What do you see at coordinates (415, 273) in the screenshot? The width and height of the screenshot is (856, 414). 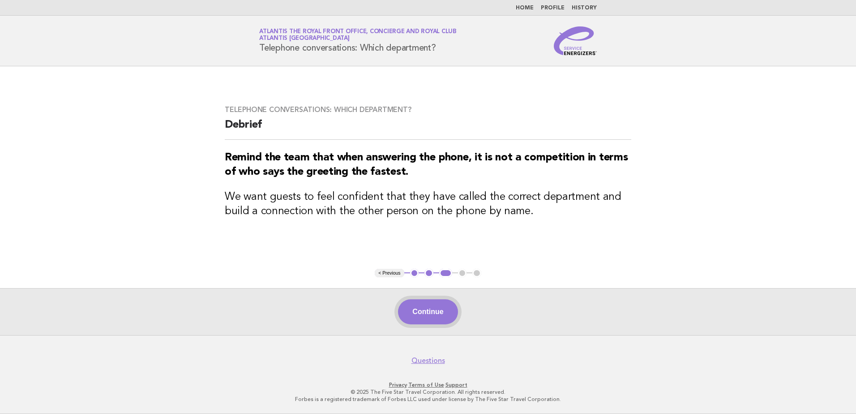 I see `button: 1` at bounding box center [415, 273].